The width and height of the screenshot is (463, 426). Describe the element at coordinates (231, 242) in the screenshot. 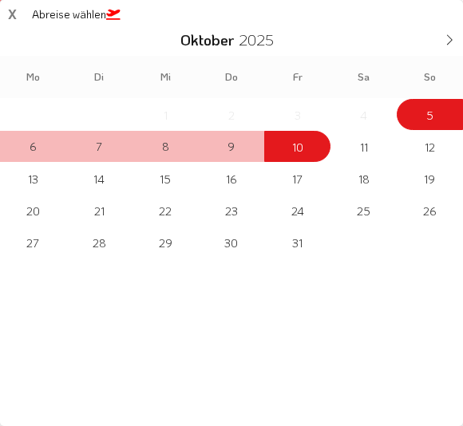

I see `span: Oktober 30, 2025` at that location.